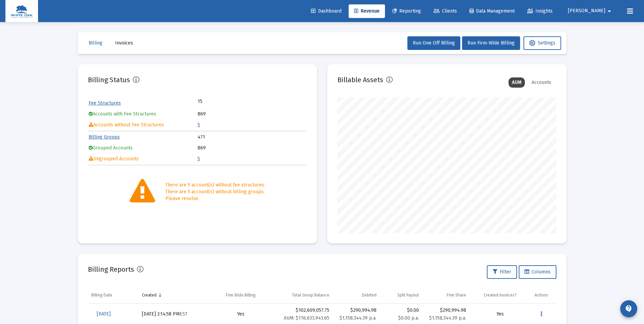  Describe the element at coordinates (542, 295) in the screenshot. I see `div: Actions` at that location.